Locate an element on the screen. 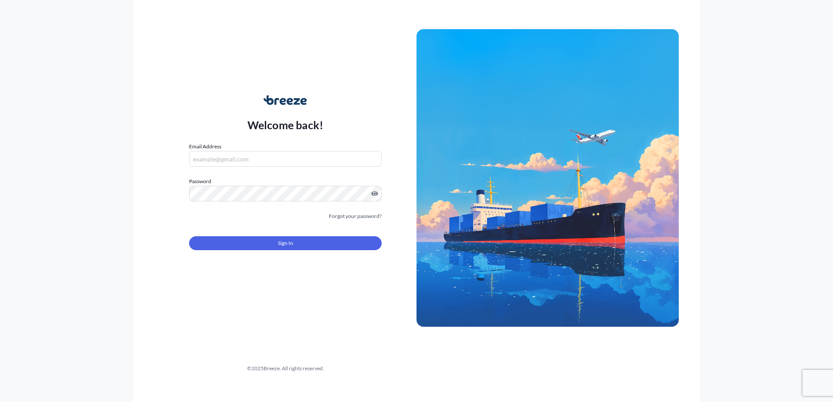  button: Show password is located at coordinates (374, 194).